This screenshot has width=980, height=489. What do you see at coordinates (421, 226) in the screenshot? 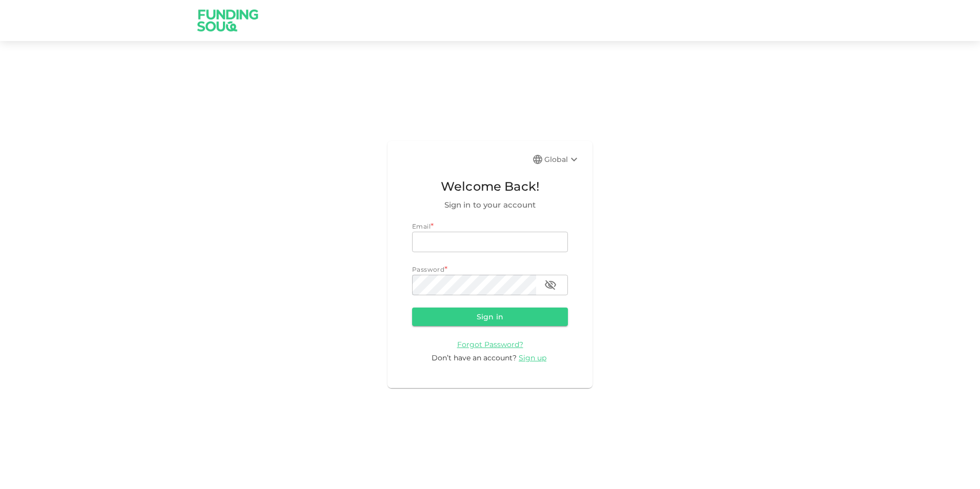
I see `span: Email` at bounding box center [421, 226].